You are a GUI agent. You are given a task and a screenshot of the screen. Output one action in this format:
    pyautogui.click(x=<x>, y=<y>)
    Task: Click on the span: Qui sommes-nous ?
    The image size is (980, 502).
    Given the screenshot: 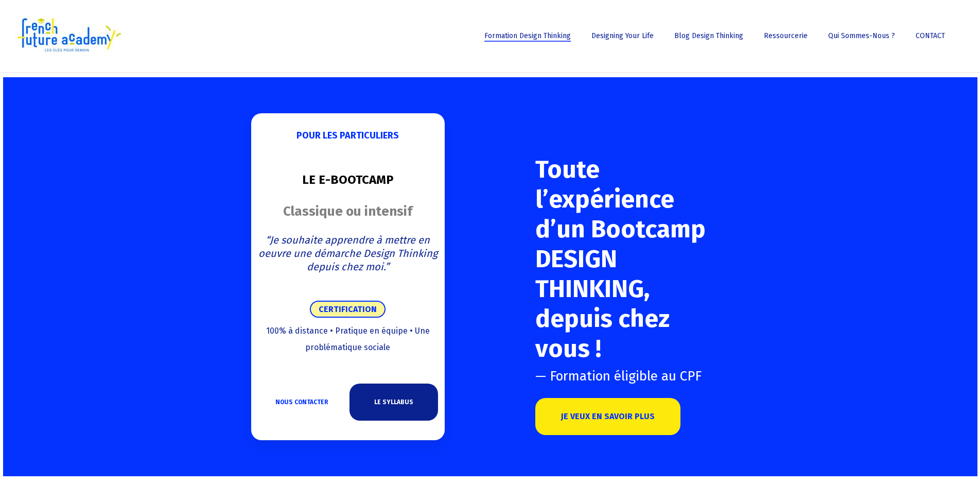 What is the action you would take?
    pyautogui.click(x=861, y=36)
    